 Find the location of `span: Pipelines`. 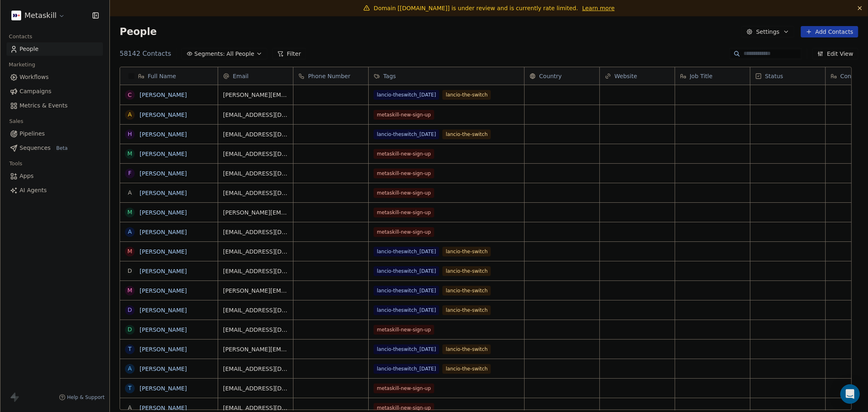

span: Pipelines is located at coordinates (32, 133).